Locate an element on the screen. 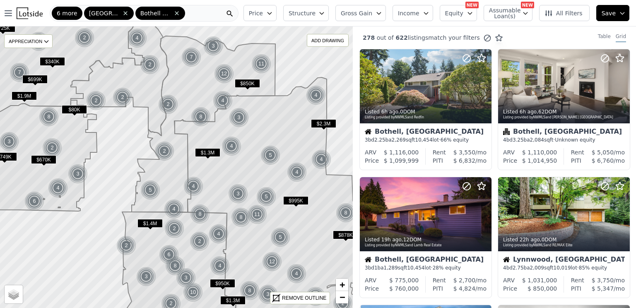 This screenshot has height=308, width=636. span: $ 2,700 is located at coordinates (464, 280).